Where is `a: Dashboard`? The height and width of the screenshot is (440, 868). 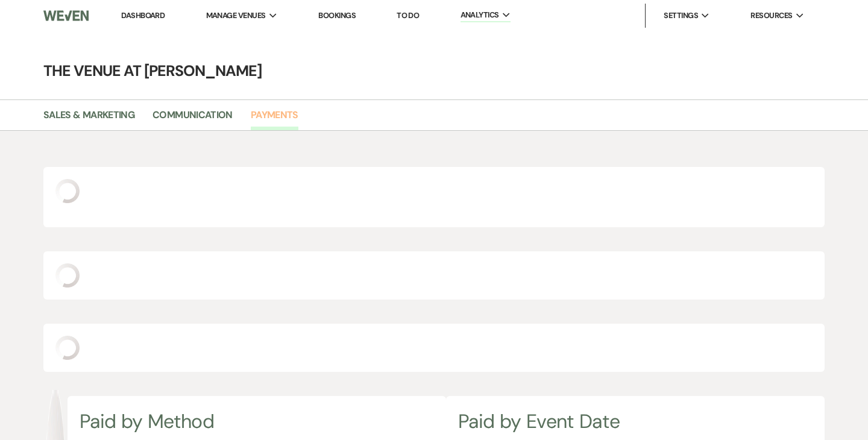
a: Dashboard is located at coordinates (143, 15).